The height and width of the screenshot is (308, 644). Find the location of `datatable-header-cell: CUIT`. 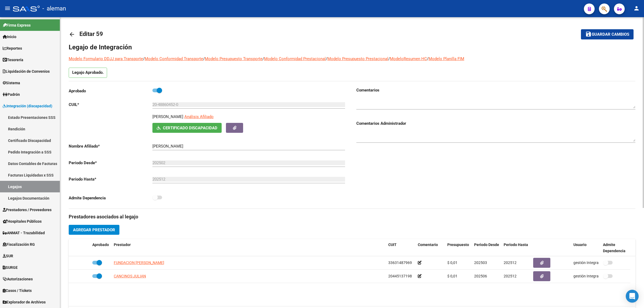

datatable-header-cell: CUIT is located at coordinates (401, 248).